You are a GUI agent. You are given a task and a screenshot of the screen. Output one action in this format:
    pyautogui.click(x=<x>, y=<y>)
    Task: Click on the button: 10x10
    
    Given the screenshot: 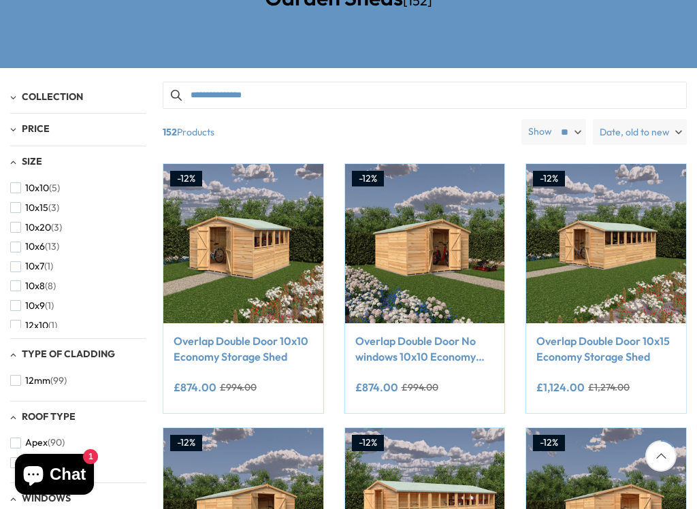 What is the action you would take?
    pyautogui.click(x=35, y=188)
    